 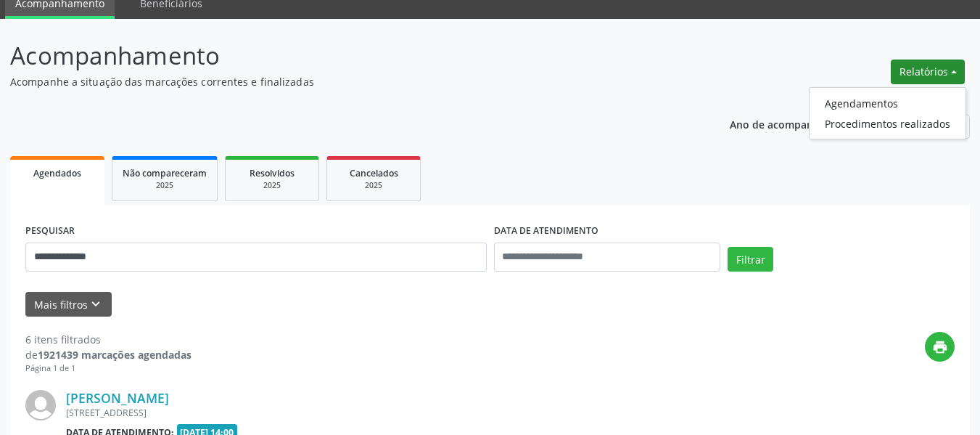 What do you see at coordinates (95, 304) in the screenshot?
I see `i: keyboard_arrow_down` at bounding box center [95, 304].